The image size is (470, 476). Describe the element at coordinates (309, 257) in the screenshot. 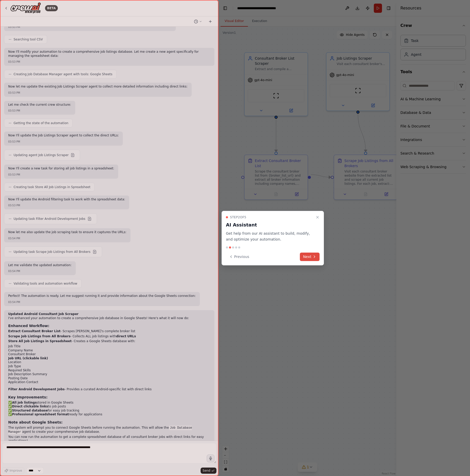

I see `button: Next` at that location.